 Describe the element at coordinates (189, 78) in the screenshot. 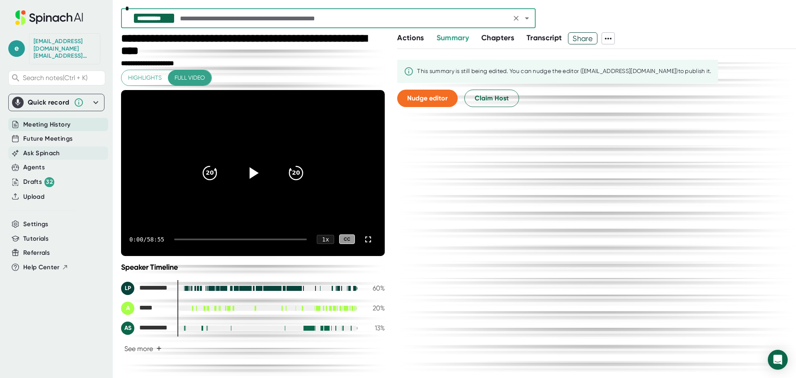

I see `button: Full video` at that location.